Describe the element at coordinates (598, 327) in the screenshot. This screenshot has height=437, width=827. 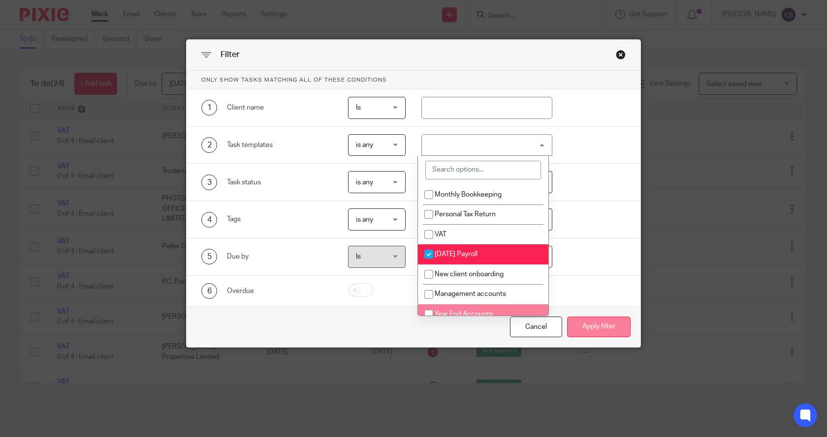
I see `button: Apply filter` at that location.